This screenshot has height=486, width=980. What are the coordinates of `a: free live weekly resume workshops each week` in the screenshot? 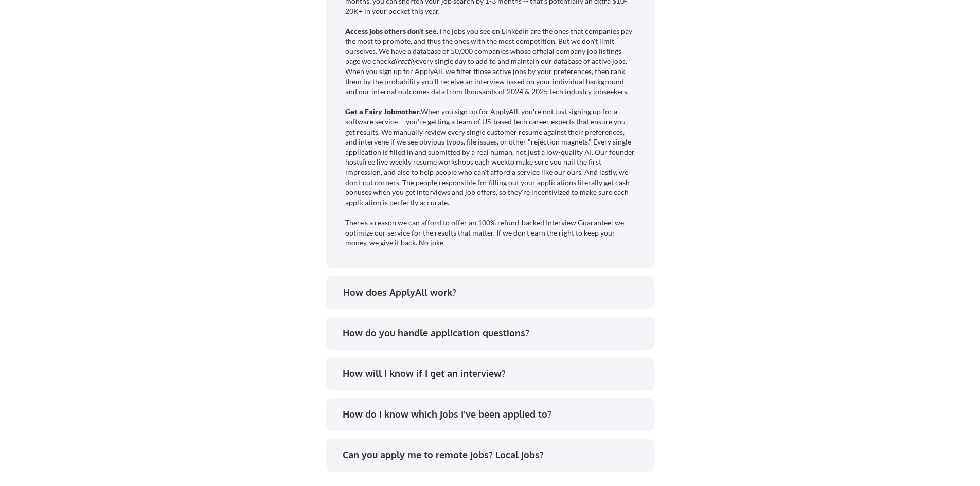 It's located at (435, 162).